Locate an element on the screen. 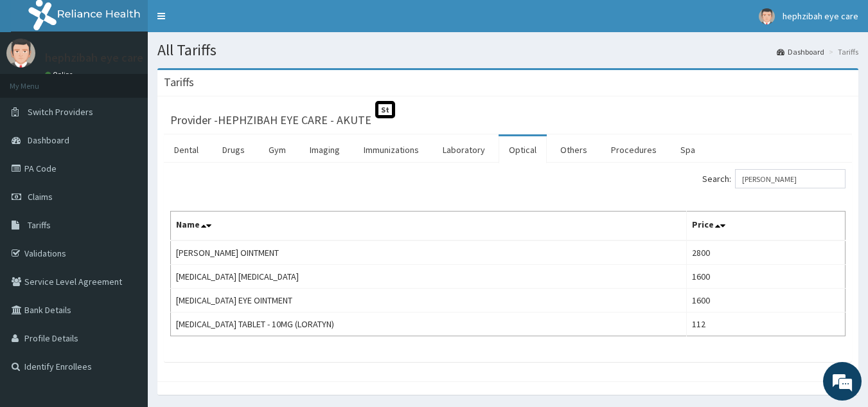  a: Gym is located at coordinates (277, 150).